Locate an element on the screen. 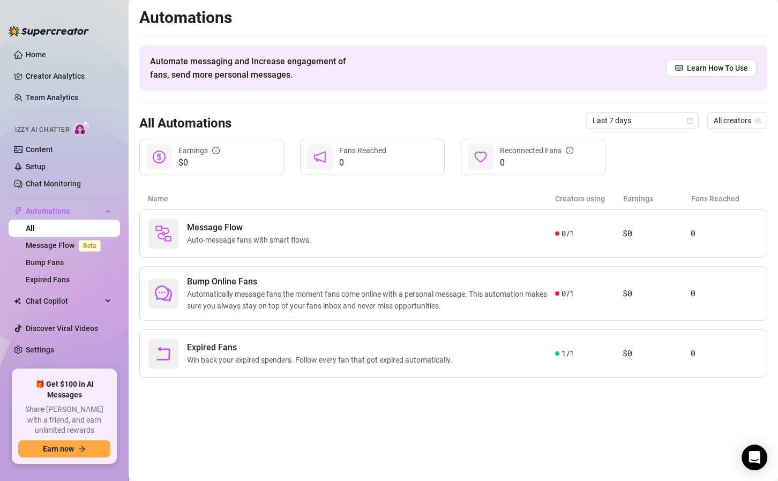  img: Chat Copilot is located at coordinates (17, 301).